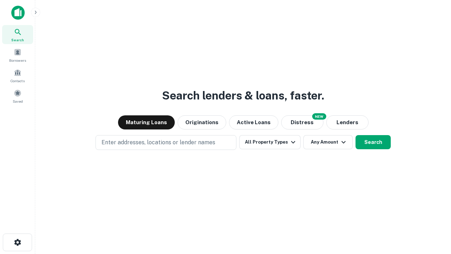 This screenshot has width=451, height=254. I want to click on a: Borrowers, so click(18, 55).